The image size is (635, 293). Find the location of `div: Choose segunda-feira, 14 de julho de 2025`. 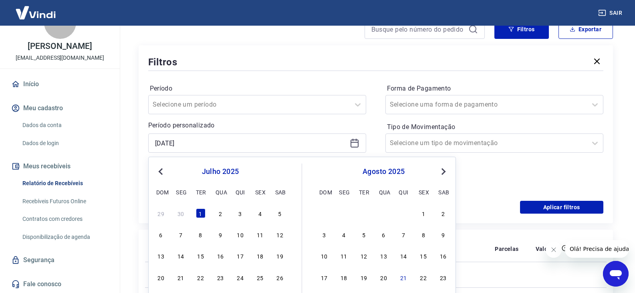

div: Choose segunda-feira, 14 de julho de 2025 is located at coordinates (181, 256).